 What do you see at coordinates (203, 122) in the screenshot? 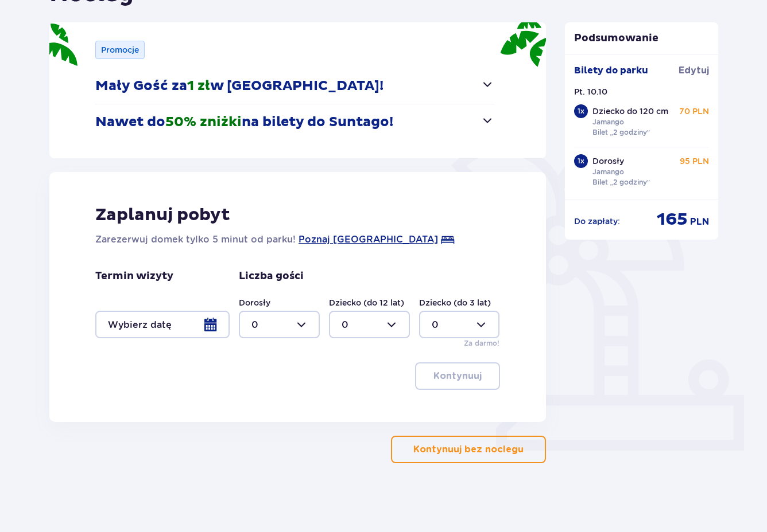
I see `span: 50% zniżki` at bounding box center [203, 122].